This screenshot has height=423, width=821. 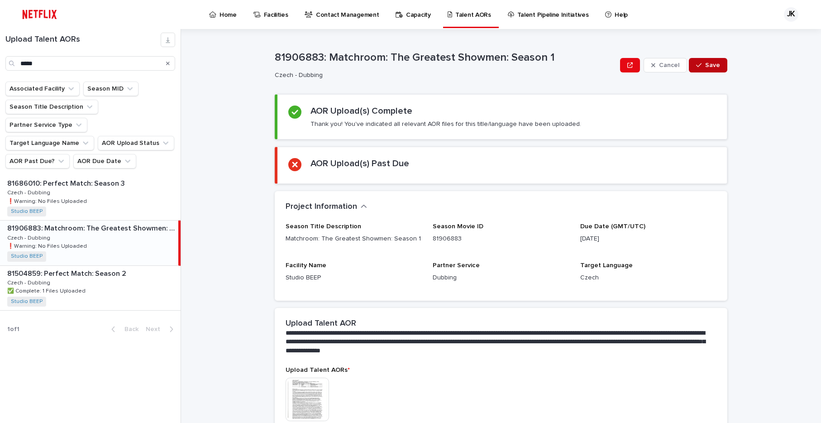 I want to click on p: Dubbing, so click(x=501, y=277).